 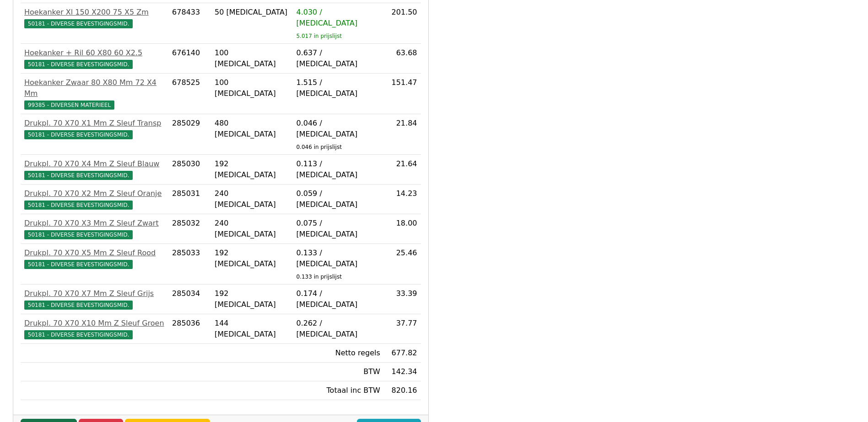 What do you see at coordinates (402, 135) in the screenshot?
I see `td: 21.84` at bounding box center [402, 135].